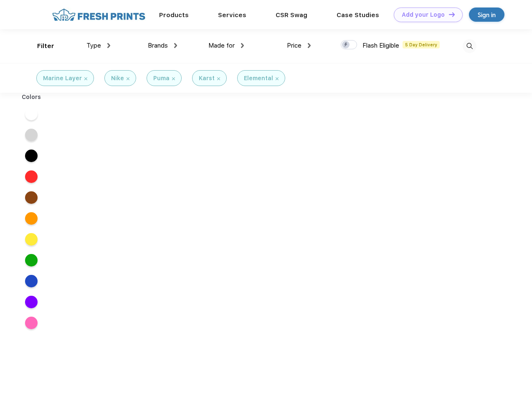  I want to click on div: Elemental, so click(258, 78).